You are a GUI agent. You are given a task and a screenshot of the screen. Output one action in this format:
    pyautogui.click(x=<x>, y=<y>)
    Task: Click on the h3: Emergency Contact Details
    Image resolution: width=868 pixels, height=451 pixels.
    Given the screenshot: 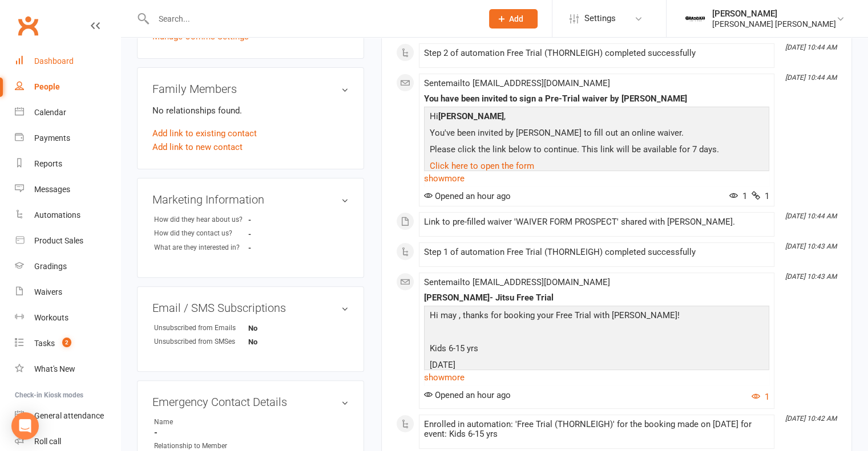 What is the action you would take?
    pyautogui.click(x=250, y=402)
    